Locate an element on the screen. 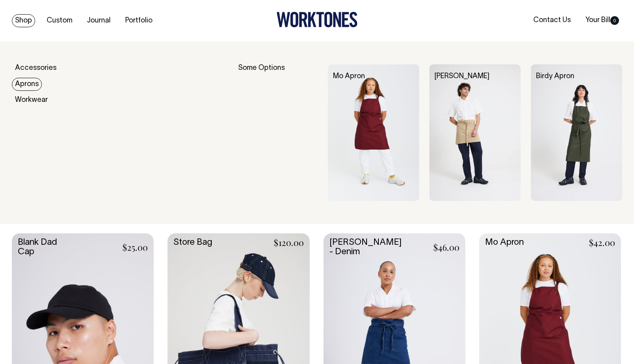  a: Your Bill0 is located at coordinates (603, 20).